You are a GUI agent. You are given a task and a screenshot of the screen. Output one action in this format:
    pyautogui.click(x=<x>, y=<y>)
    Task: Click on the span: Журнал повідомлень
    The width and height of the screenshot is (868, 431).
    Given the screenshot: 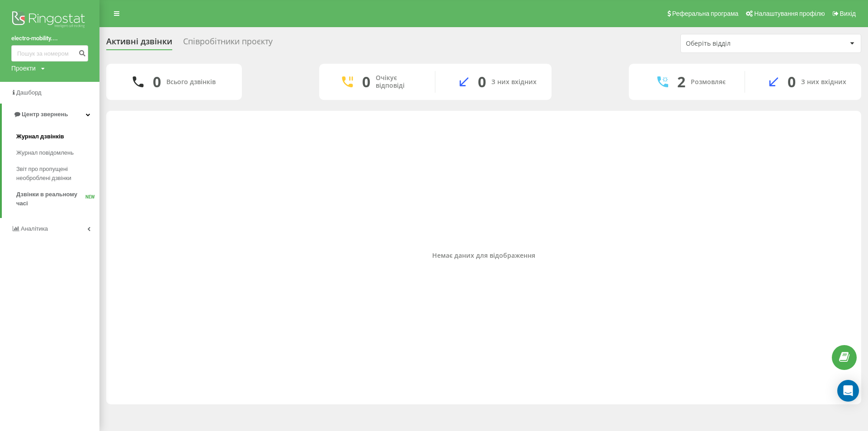 What is the action you would take?
    pyautogui.click(x=45, y=153)
    